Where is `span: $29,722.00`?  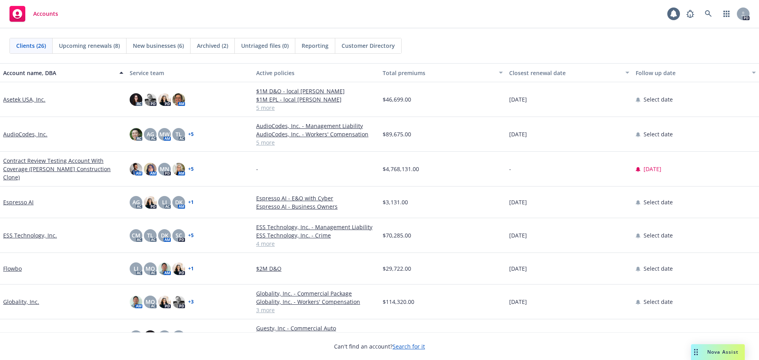
span: $29,722.00 is located at coordinates (397, 269).